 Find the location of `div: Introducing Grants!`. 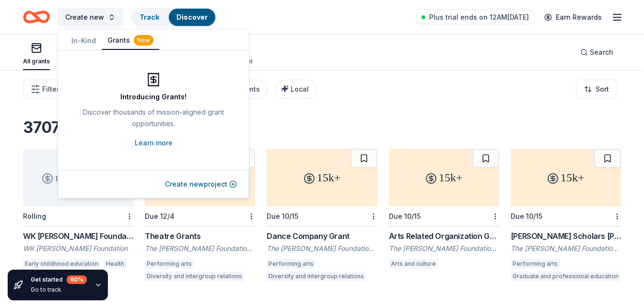

div: Introducing Grants! is located at coordinates (153, 97).